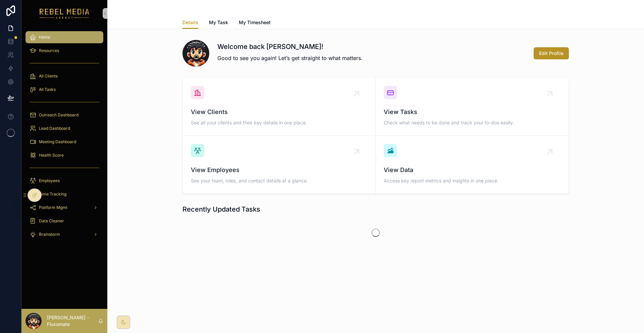 The height and width of the screenshot is (333, 644). What do you see at coordinates (472, 123) in the screenshot?
I see `span: Check what needs to be done and track your to-dos easily.` at bounding box center [472, 123].